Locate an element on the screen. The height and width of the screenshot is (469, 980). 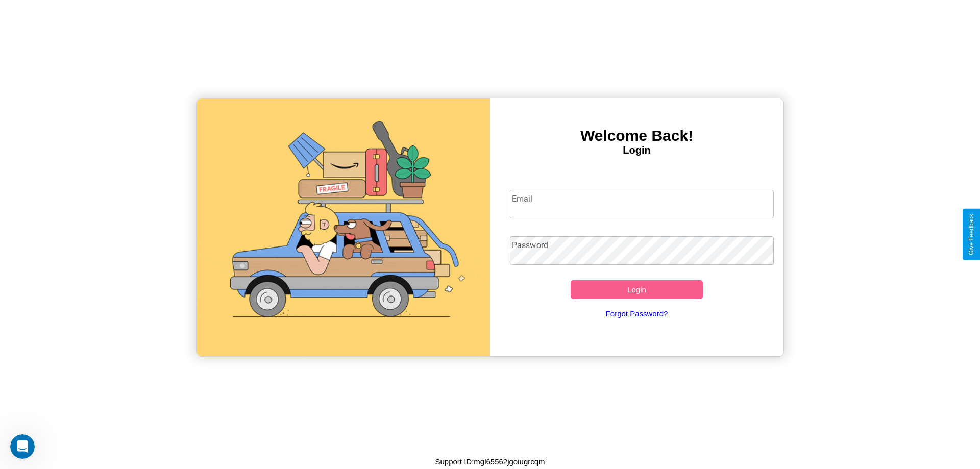
p: Support ID: mgl65562jgoiugrcqm is located at coordinates (490, 462).